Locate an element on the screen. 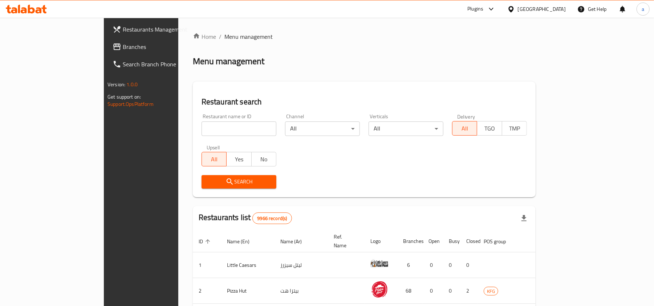 Image resolution: width=654 pixels, height=306 pixels. span: Search is located at coordinates (239, 182).